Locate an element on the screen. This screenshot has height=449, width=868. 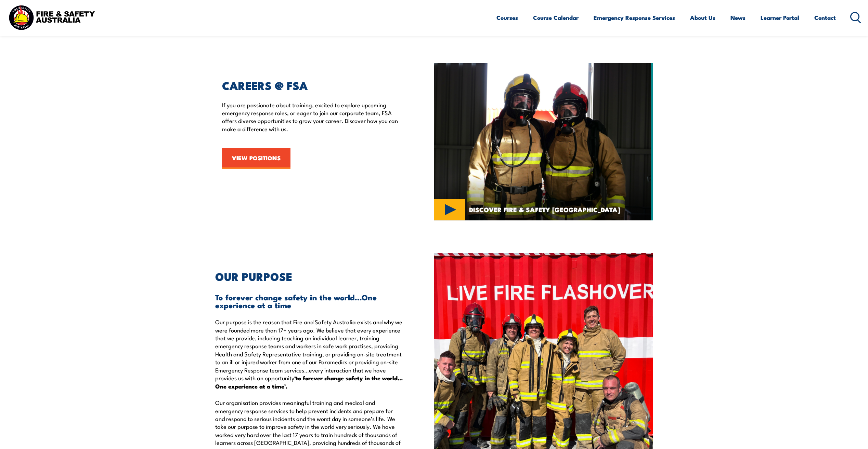
a: VIEW POSITIONS is located at coordinates (256, 159).